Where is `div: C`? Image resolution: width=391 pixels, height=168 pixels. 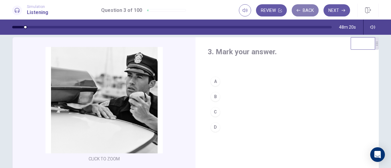
div: C is located at coordinates (215, 112).